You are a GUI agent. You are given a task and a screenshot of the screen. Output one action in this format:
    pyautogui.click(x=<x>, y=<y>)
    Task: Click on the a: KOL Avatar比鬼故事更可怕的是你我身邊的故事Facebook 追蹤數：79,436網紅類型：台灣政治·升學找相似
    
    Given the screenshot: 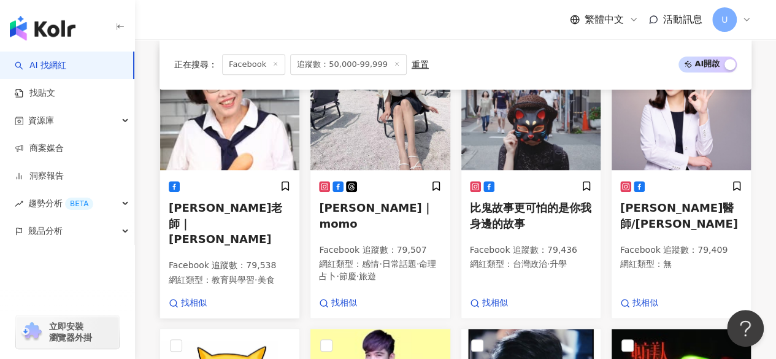 What is the action you would take?
    pyautogui.click(x=530, y=182)
    